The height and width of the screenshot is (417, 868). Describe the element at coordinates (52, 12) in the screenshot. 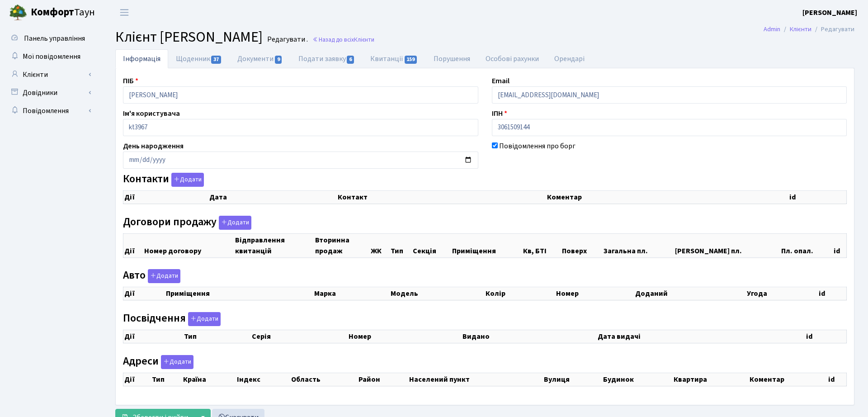

I see `b: Комфорт` at that location.